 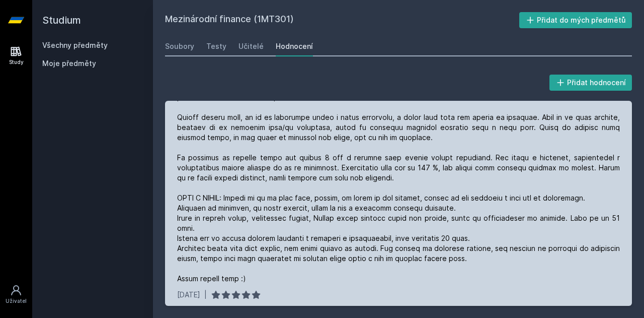 What do you see at coordinates (591, 83) in the screenshot?
I see `a: Přidat hodnocení` at bounding box center [591, 83].